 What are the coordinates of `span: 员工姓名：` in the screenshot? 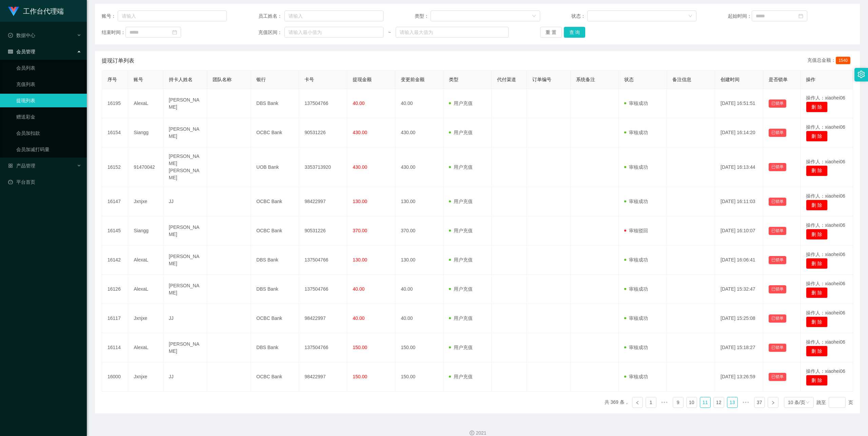 It's located at (272, 16).